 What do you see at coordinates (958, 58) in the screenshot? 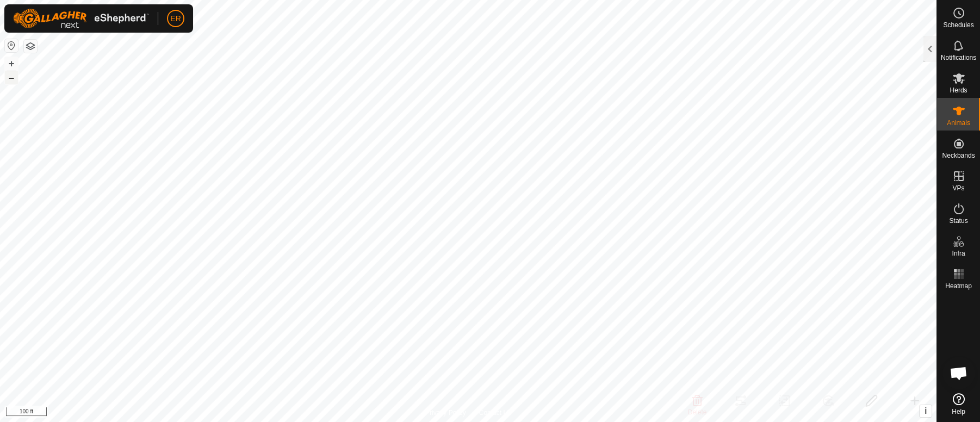
I see `span: Notifications` at bounding box center [958, 58].